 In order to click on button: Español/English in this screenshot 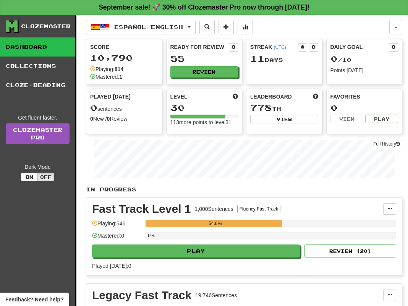, I will do `click(141, 27)`.